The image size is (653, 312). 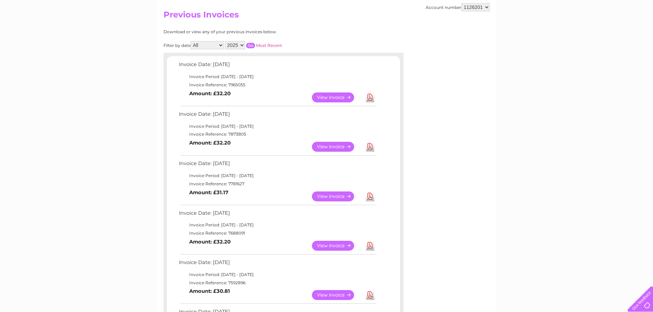 What do you see at coordinates (598, 32) in the screenshot?
I see `a: Blog` at bounding box center [598, 32].